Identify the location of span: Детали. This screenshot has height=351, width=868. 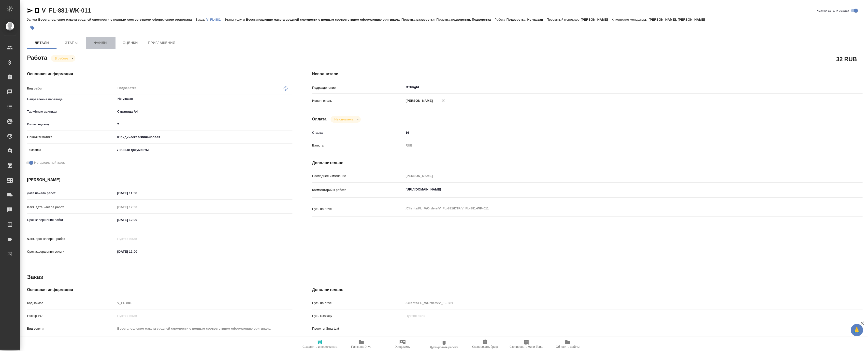
(41, 43).